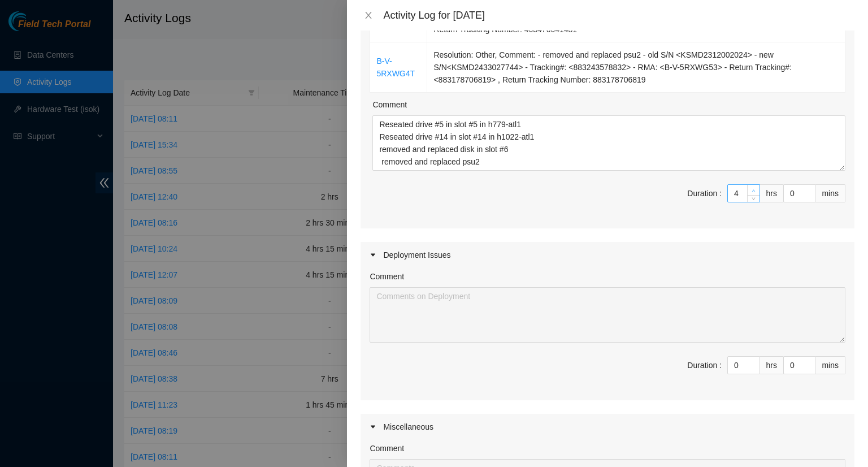 This screenshot has width=868, height=467. Describe the element at coordinates (636, 67) in the screenshot. I see `td: Resolution: Other, Comment: - removed and replaced psu2 - old S/N <KSMD2312002024> - new S/N<KSMD...` at that location.